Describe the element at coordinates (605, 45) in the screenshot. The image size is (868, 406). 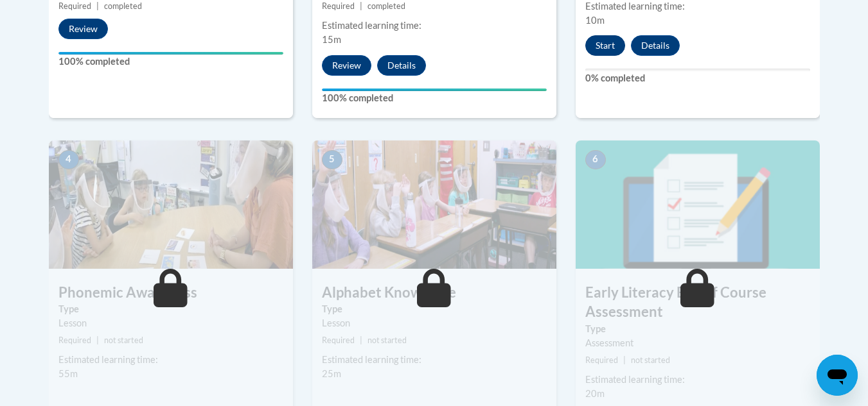
I see `button: Start` at that location.